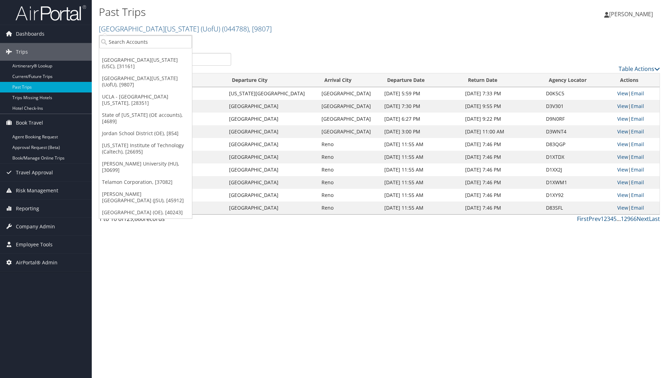 The image size is (667, 378). Describe the element at coordinates (37, 263) in the screenshot. I see `span: AirPortal® Admin` at that location.